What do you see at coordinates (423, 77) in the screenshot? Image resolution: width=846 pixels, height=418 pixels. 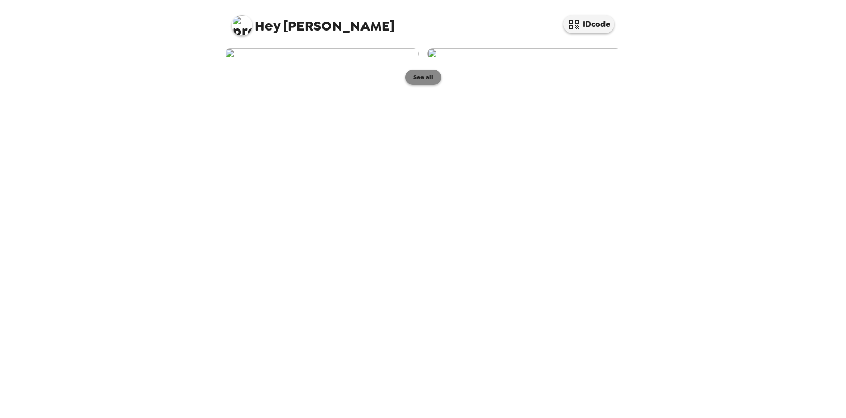 I see `button: See all` at bounding box center [423, 77].